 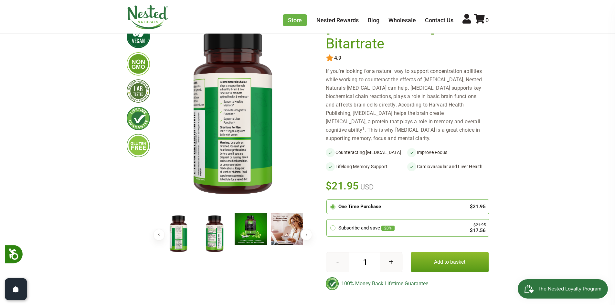 What do you see at coordinates (487, 20) in the screenshot?
I see `span: 0` at bounding box center [487, 20].